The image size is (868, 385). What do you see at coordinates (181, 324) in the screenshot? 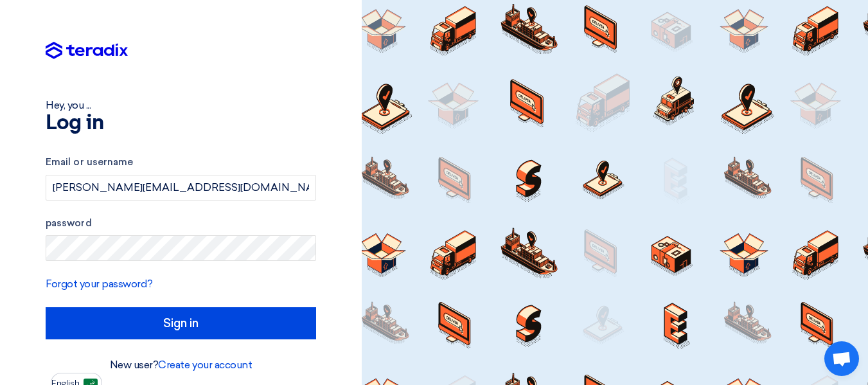
I see `input: Sign in` at bounding box center [181, 324].